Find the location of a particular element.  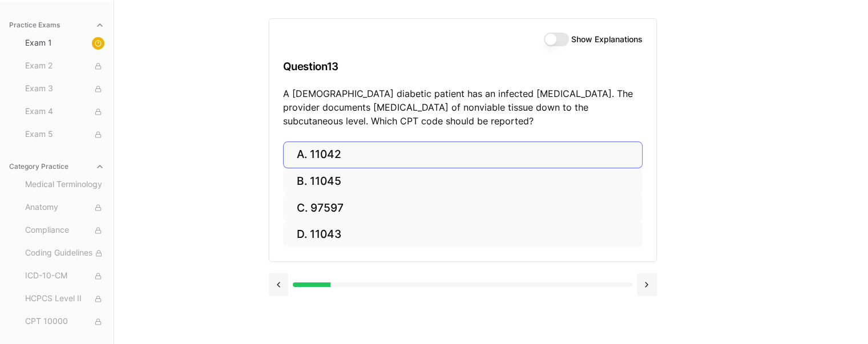

button: Exam 3 is located at coordinates (64, 89).